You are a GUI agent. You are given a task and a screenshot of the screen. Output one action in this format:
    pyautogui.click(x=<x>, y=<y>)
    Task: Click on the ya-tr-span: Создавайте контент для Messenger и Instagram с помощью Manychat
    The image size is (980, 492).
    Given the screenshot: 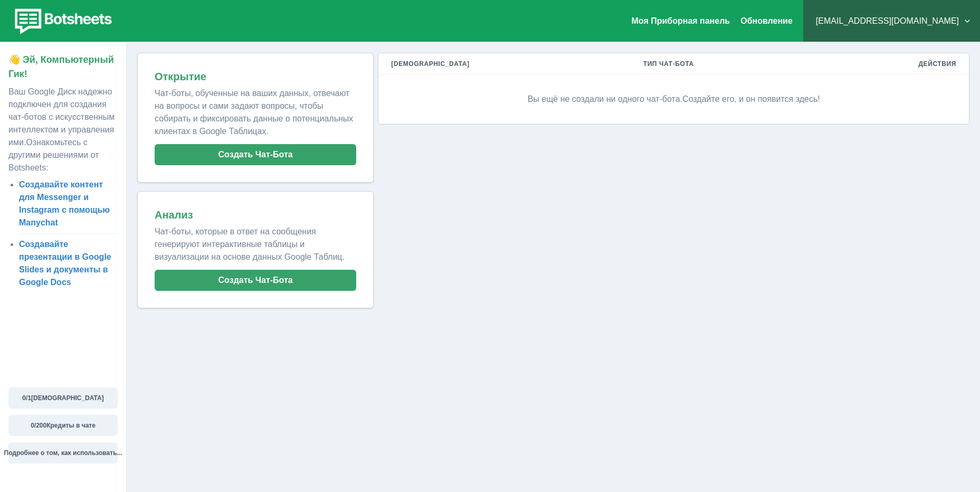 What is the action you would take?
    pyautogui.click(x=64, y=203)
    